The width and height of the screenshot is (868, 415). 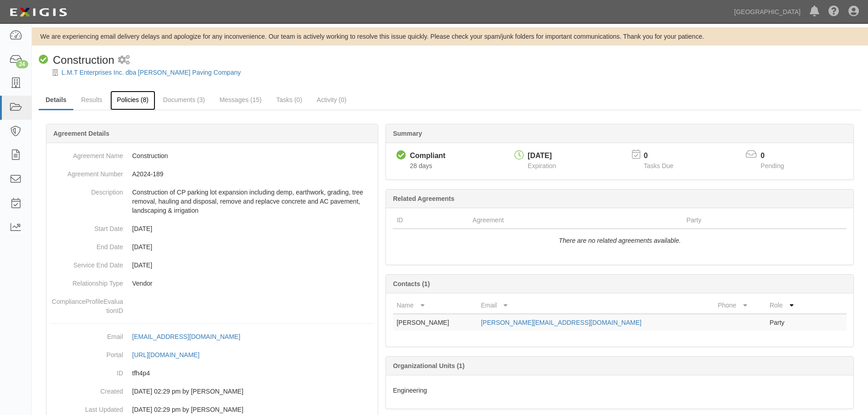 I want to click on dd: Vendor, so click(x=212, y=284).